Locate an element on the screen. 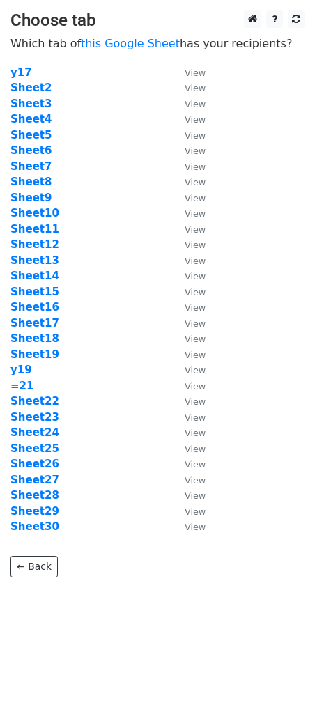  strong: Sheet29 is located at coordinates (35, 511).